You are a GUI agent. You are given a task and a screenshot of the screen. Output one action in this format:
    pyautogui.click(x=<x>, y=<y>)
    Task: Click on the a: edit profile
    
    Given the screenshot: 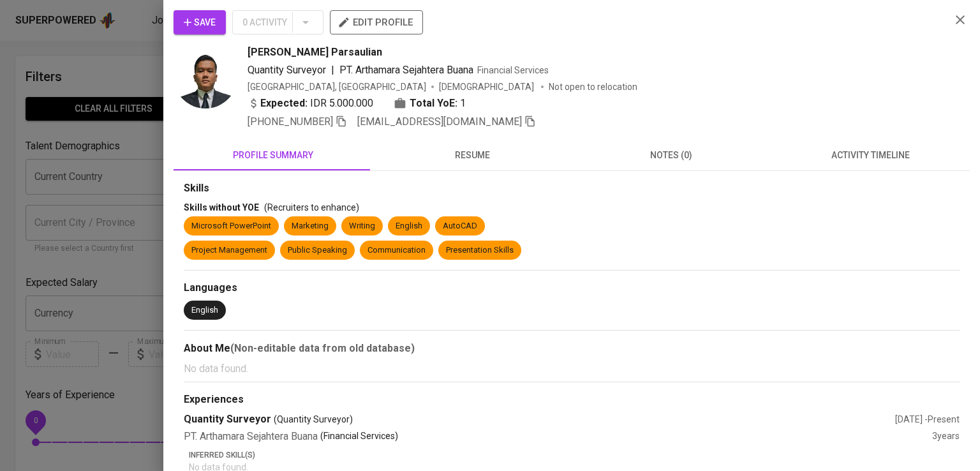 What is the action you would take?
    pyautogui.click(x=376, y=22)
    